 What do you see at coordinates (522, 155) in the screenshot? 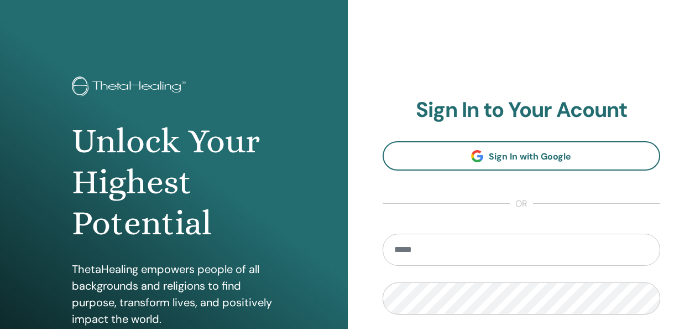
I see `a: Sign In with Google` at bounding box center [522, 155].